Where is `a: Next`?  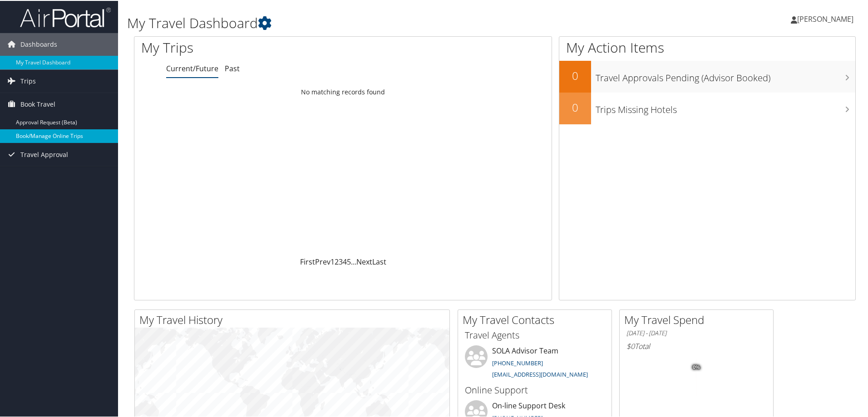
a: Next is located at coordinates (364, 261).